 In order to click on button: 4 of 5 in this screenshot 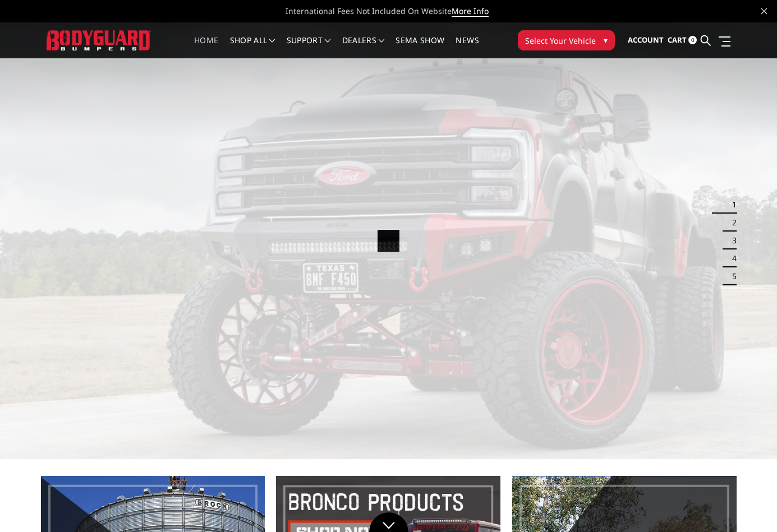, I will do `click(730, 259)`.